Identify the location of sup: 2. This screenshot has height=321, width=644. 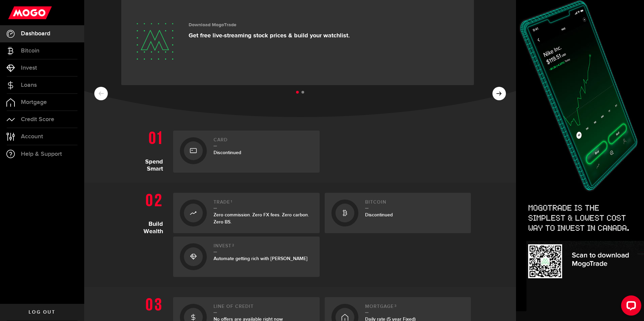
(233, 245).